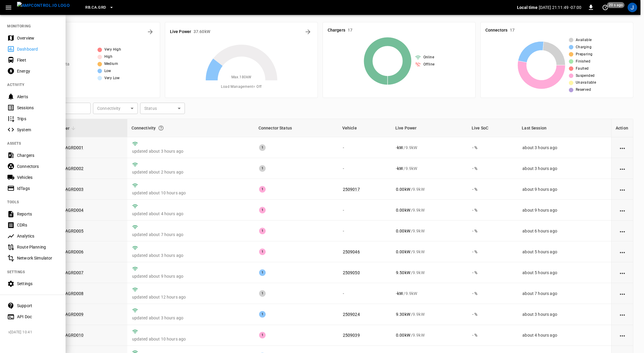 The image size is (644, 353). Describe the element at coordinates (527, 8) in the screenshot. I see `p: Local time` at that location.